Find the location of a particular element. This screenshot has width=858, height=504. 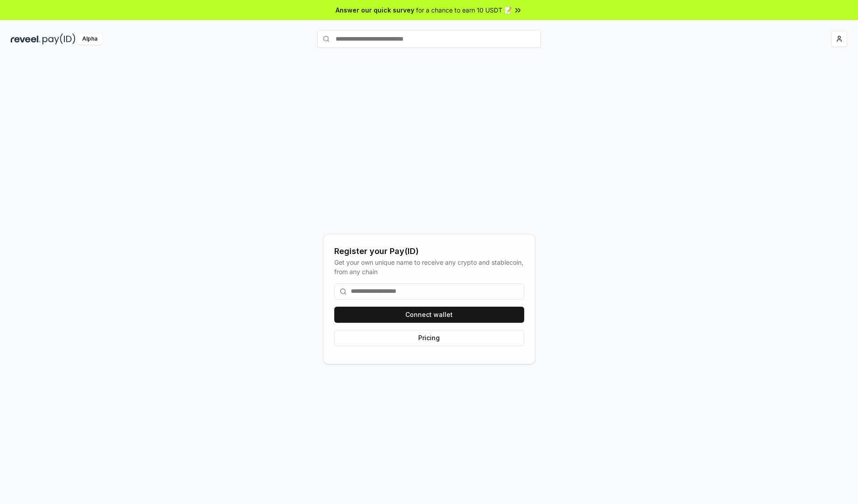

span: Answer our quick survey is located at coordinates (375, 10).